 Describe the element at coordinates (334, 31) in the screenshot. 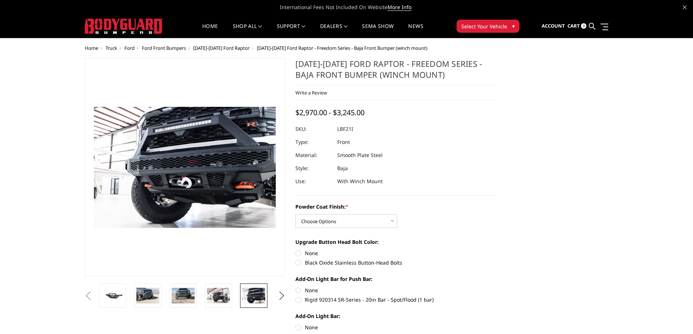

I see `a: Dealers` at that location.